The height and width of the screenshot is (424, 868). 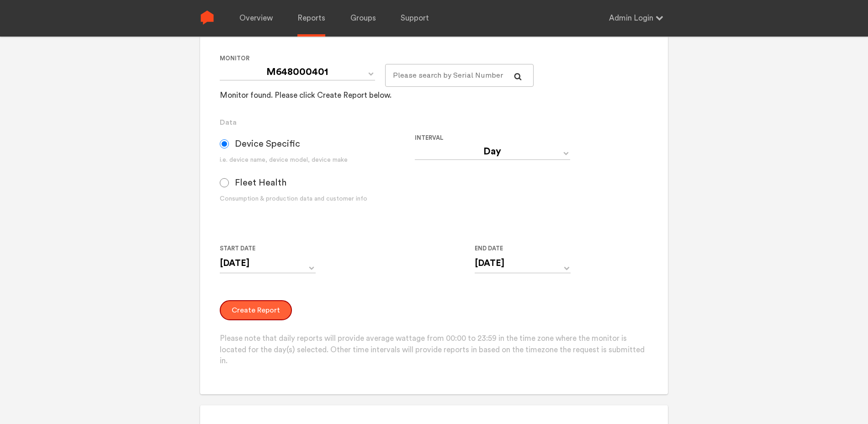 I want to click on label: End Date, so click(x=519, y=248).